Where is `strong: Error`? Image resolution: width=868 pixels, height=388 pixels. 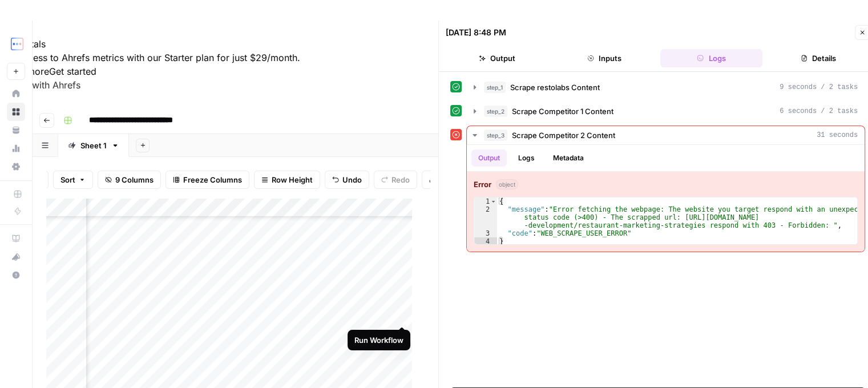
strong: Error is located at coordinates (482, 185).